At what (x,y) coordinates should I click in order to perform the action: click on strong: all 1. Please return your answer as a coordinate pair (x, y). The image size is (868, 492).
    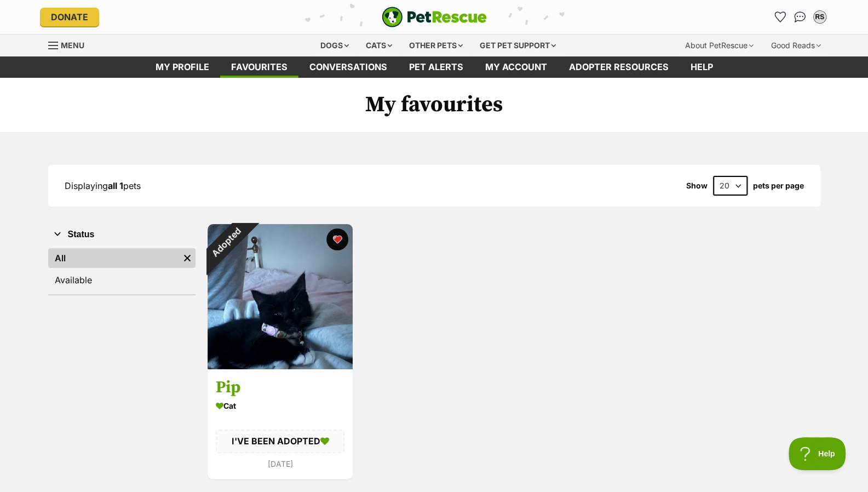
    Looking at the image, I should click on (116, 186).